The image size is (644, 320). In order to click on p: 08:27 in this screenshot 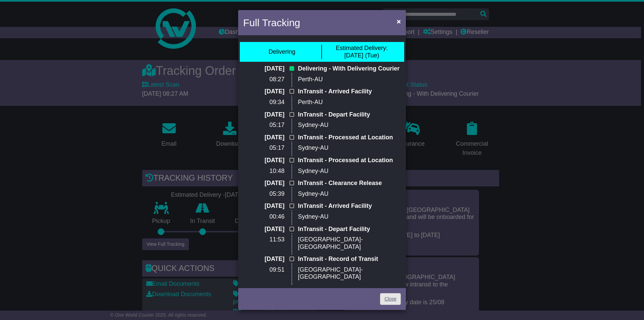, I will do `click(264, 80)`.